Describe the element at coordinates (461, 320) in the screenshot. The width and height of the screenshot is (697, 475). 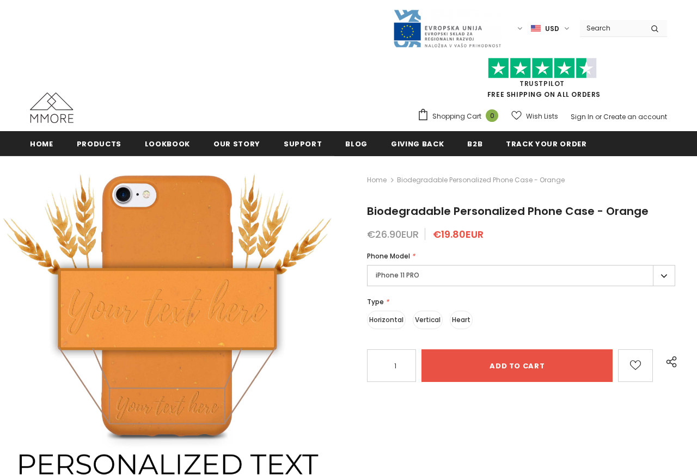
I see `label: Heart` at that location.